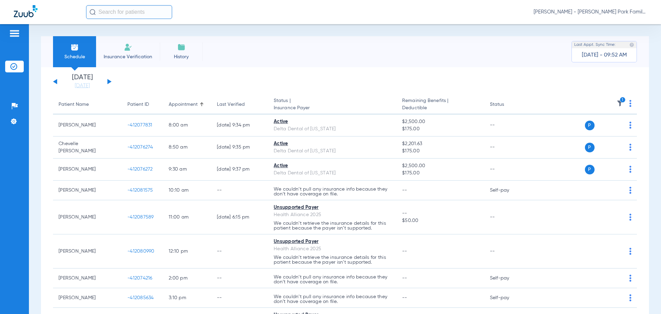 The height and width of the screenshot is (314, 661). Describe the element at coordinates (74, 57) in the screenshot. I see `span: Schedule` at that location.